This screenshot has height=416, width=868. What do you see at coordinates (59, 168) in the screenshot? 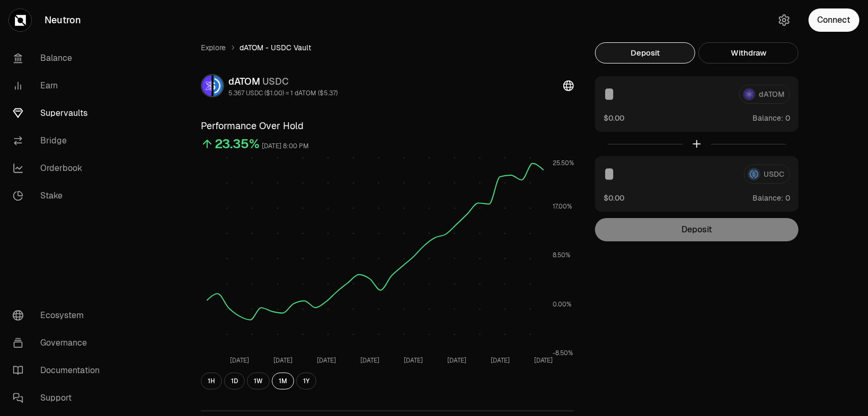
I see `a: Orderbook` at bounding box center [59, 168].